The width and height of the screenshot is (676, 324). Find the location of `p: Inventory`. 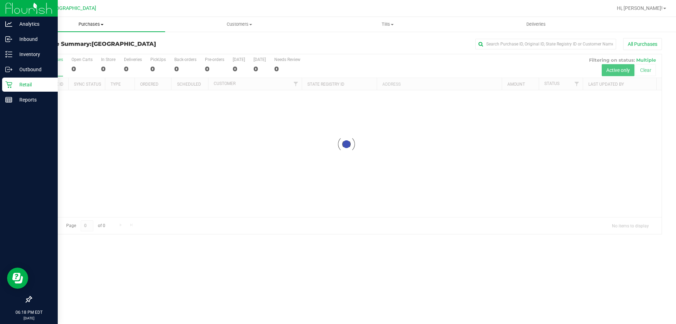

p: Inventory is located at coordinates (33, 54).